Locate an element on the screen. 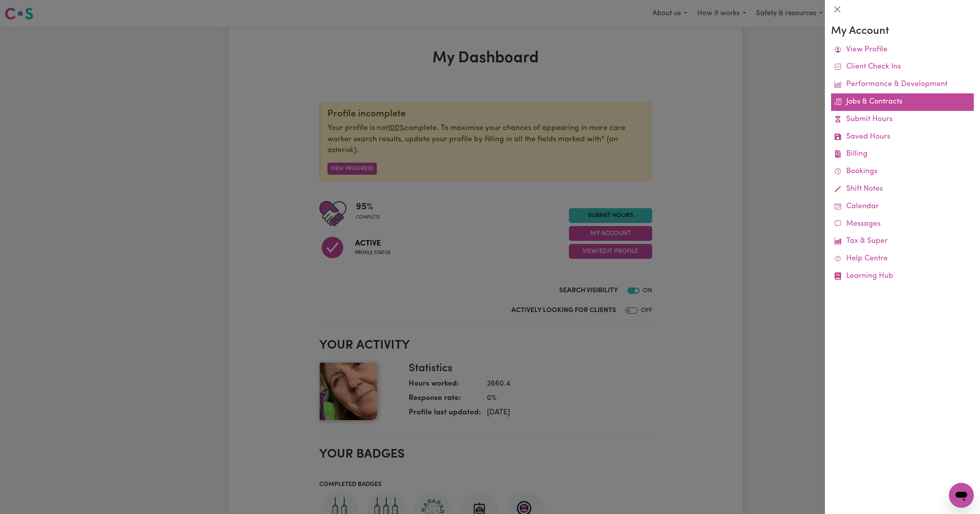 The height and width of the screenshot is (514, 980). a: Billing is located at coordinates (903, 154).